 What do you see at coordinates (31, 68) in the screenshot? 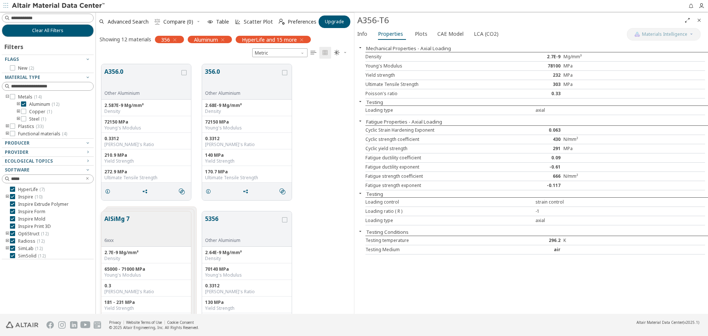
I see `span: ( 2 )` at bounding box center [31, 68].